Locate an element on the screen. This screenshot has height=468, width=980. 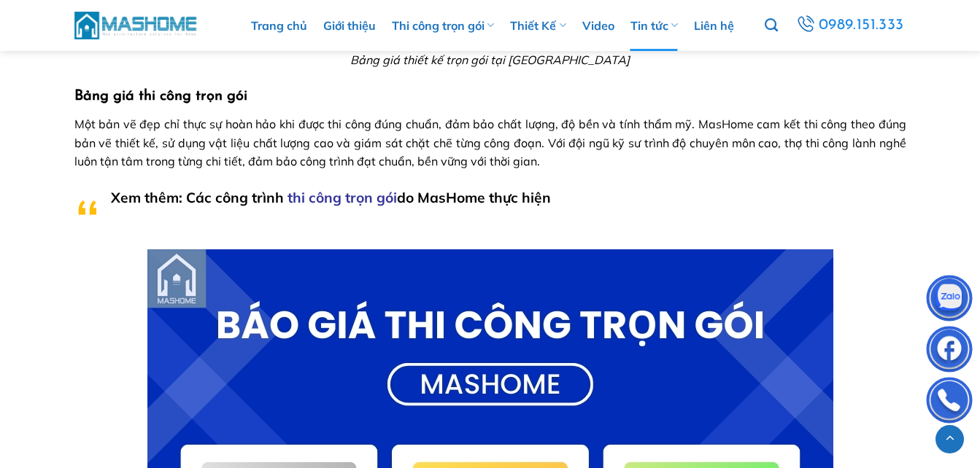
span: Xem thêm: Các công trình do MasHome thực hiện is located at coordinates (331, 197).